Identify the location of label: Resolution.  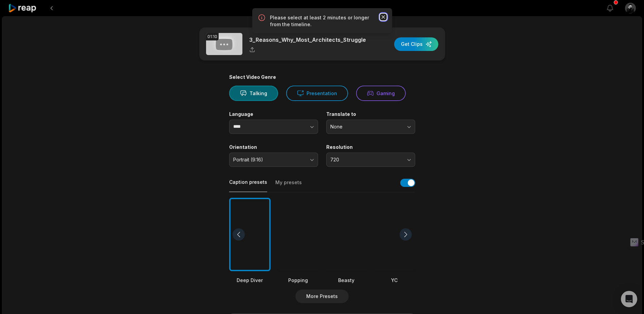
(371, 147).